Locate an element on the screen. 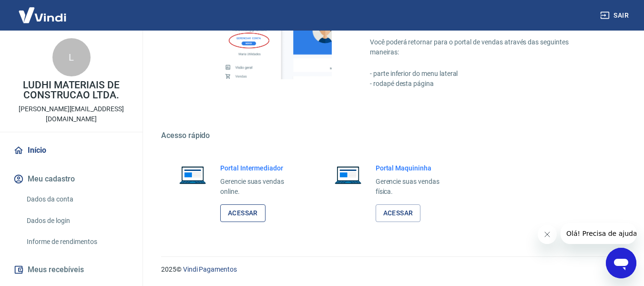  a: Dados da conta is located at coordinates (77, 199).